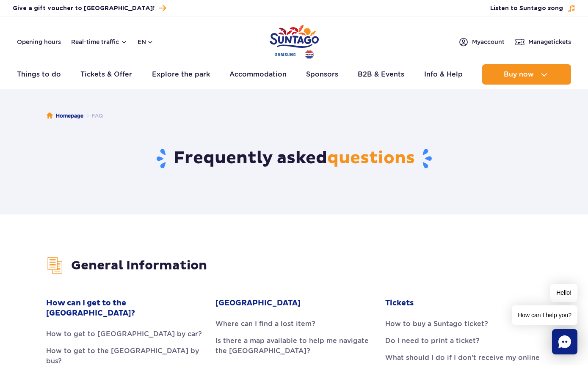  What do you see at coordinates (294, 324) in the screenshot?
I see `a: Where can I find a lost item?` at bounding box center [294, 324].